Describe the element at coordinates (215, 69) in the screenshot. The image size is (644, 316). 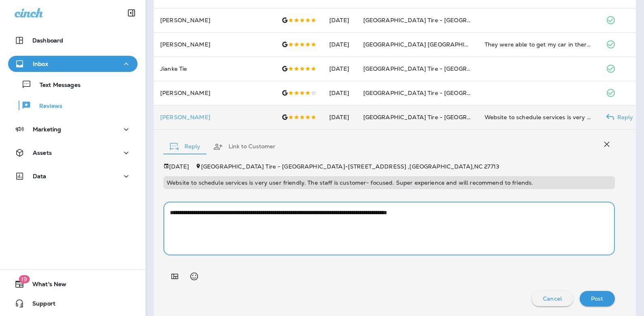
I see `p: Jianke Tie` at that location.